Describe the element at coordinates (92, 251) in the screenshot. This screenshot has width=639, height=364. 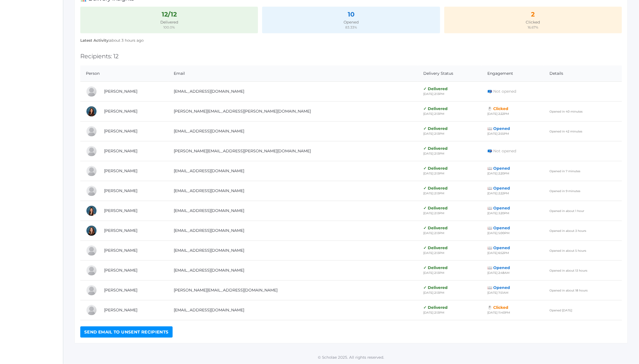
I see `div: Jeff Mangimelli` at that location.